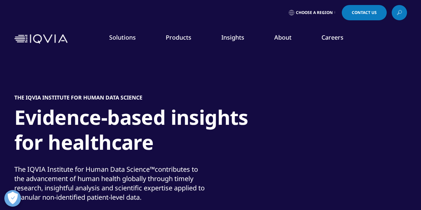 This screenshot has height=210, width=421. Describe the element at coordinates (332, 37) in the screenshot. I see `a: Careers` at that location.